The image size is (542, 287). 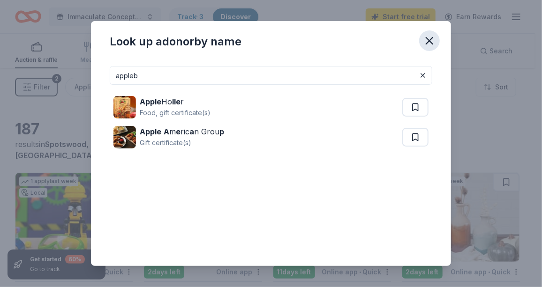 I want to click on div: Food, gift certificate(s), so click(x=175, y=113).